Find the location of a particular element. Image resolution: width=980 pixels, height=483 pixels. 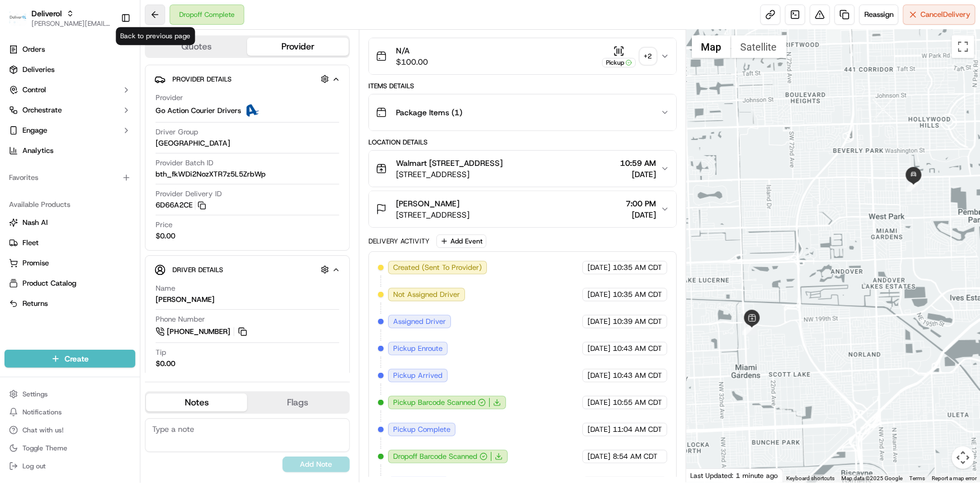

button: 6D66A2CE is located at coordinates (181, 205).